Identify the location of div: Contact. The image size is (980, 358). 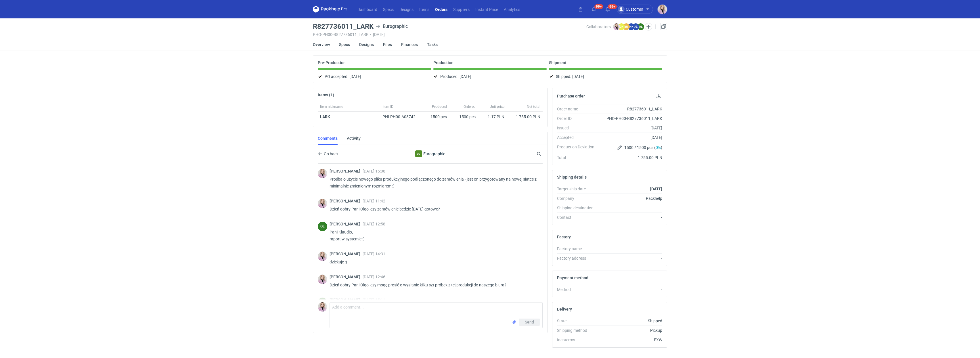
(578, 217).